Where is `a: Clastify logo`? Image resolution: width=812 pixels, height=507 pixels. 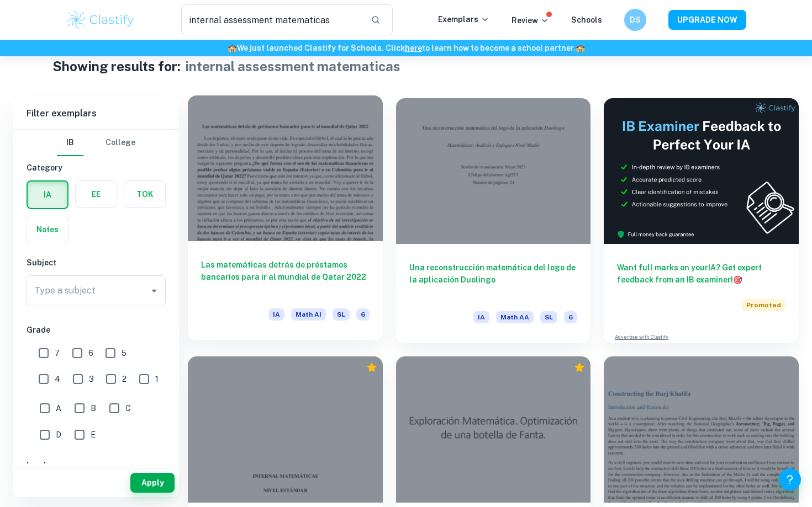 a: Clastify logo is located at coordinates (101, 20).